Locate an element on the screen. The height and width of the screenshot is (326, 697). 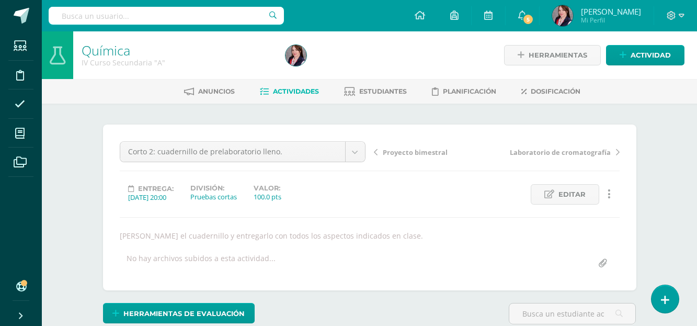
span: Proyecto bimestral is located at coordinates (415, 152).